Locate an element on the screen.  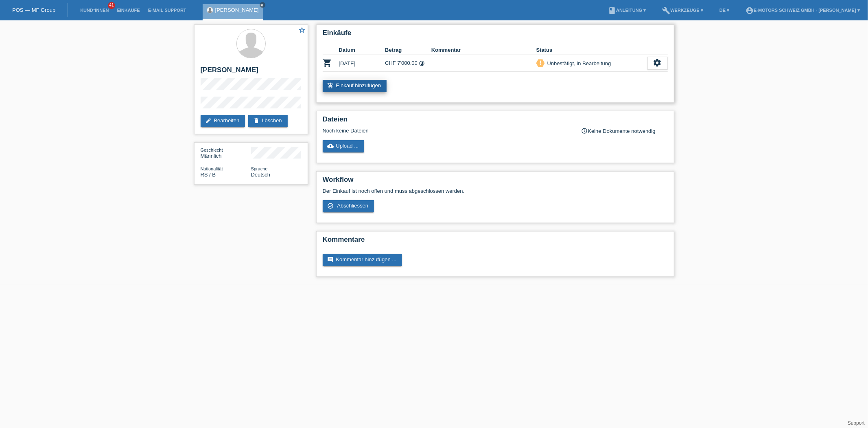
i: book is located at coordinates (612, 11).